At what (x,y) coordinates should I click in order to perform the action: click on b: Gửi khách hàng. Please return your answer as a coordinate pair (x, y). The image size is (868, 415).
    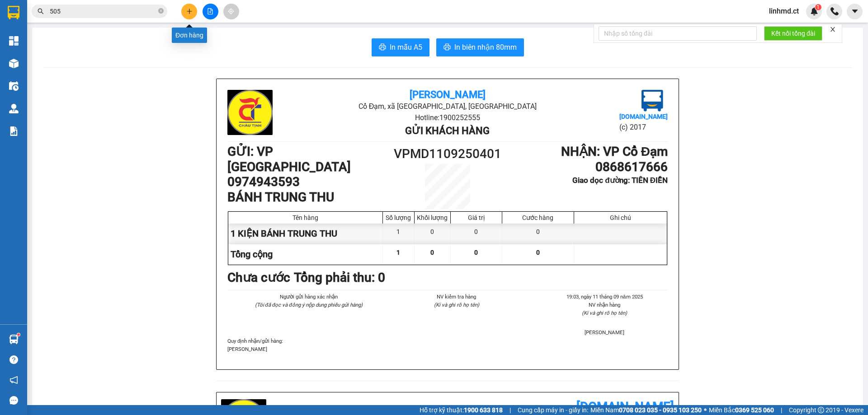
    Looking at the image, I should click on (447, 130).